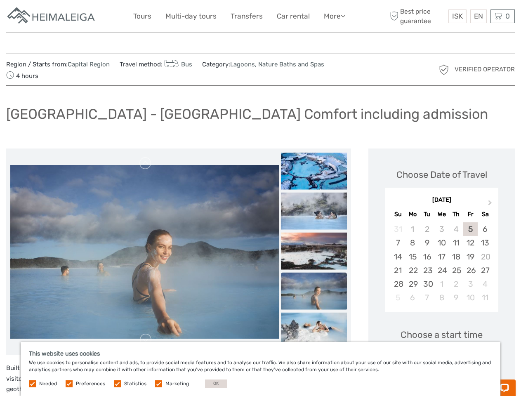 Image resolution: width=521 pixels, height=396 pixels. Describe the element at coordinates (413, 229) in the screenshot. I see `div: Not available Monday, September 1st, 2025` at that location.